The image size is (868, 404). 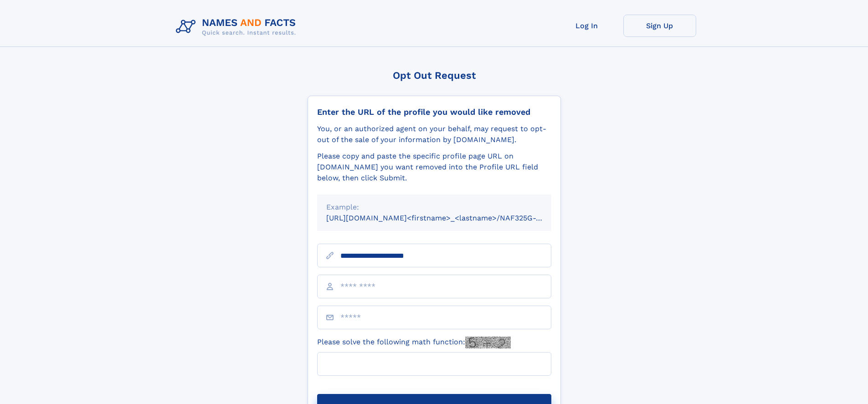 What do you see at coordinates (660, 26) in the screenshot?
I see `a: Sign Up` at bounding box center [660, 26].